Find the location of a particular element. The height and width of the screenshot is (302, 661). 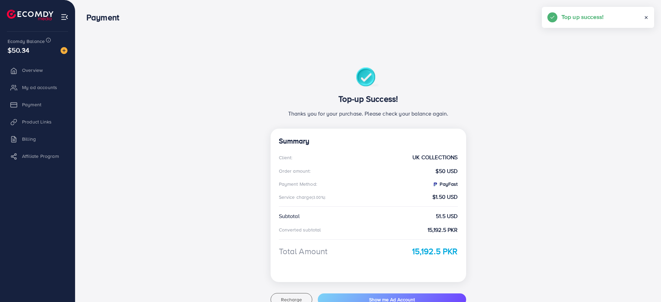

div: Total Amount is located at coordinates (304, 251).